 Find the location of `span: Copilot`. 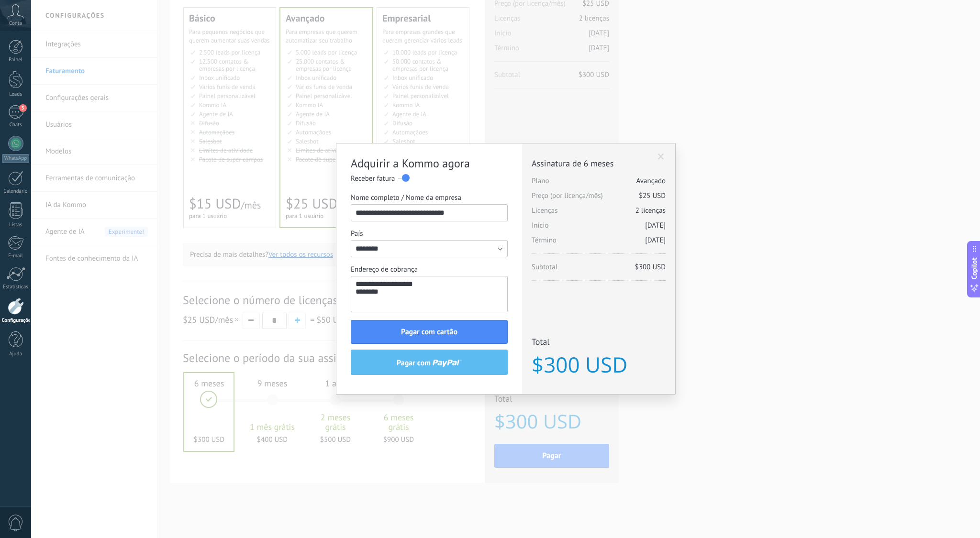

span: Copilot is located at coordinates (974, 268).